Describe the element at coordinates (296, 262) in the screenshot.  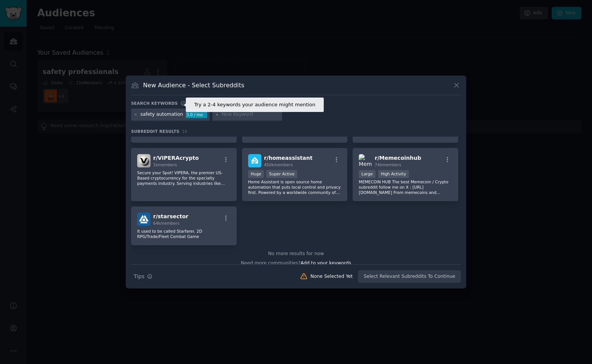
I see `div: Need more communities?` at that location.